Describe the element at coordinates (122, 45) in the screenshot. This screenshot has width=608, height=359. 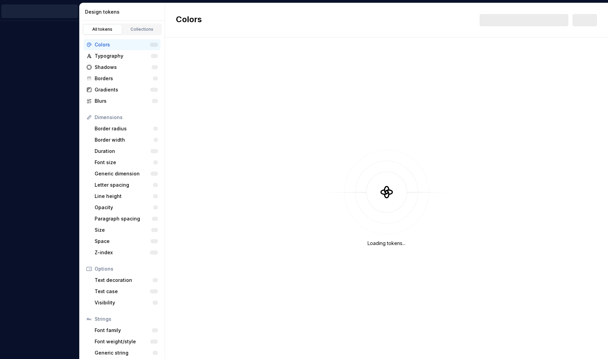
I see `a: Colors` at that location.